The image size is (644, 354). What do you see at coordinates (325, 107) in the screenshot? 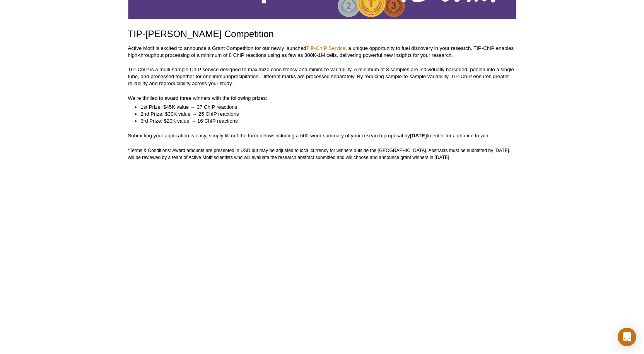
I see `li: 1st Prize: $45K value → 37 ChIP reactions` at bounding box center [325, 107].